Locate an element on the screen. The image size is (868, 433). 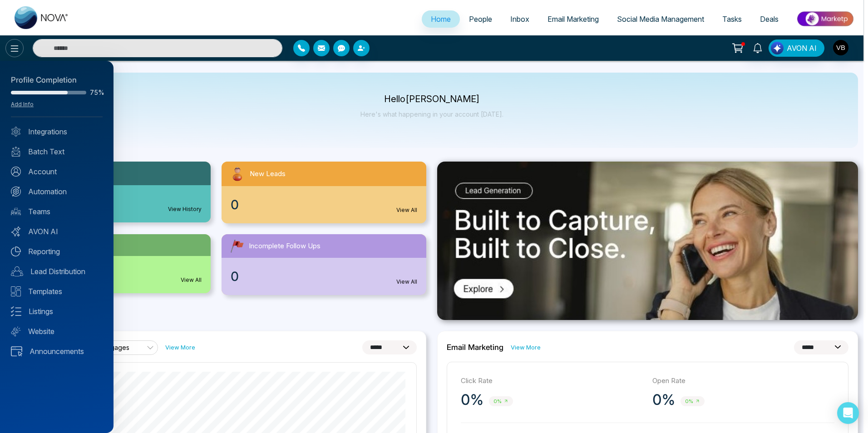
img: Website.svg is located at coordinates (16, 331).